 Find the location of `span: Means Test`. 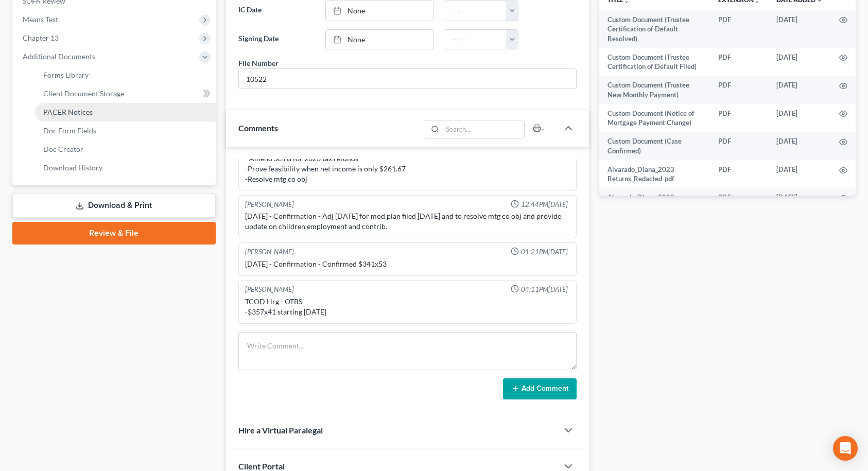

span: Means Test is located at coordinates (40, 19).